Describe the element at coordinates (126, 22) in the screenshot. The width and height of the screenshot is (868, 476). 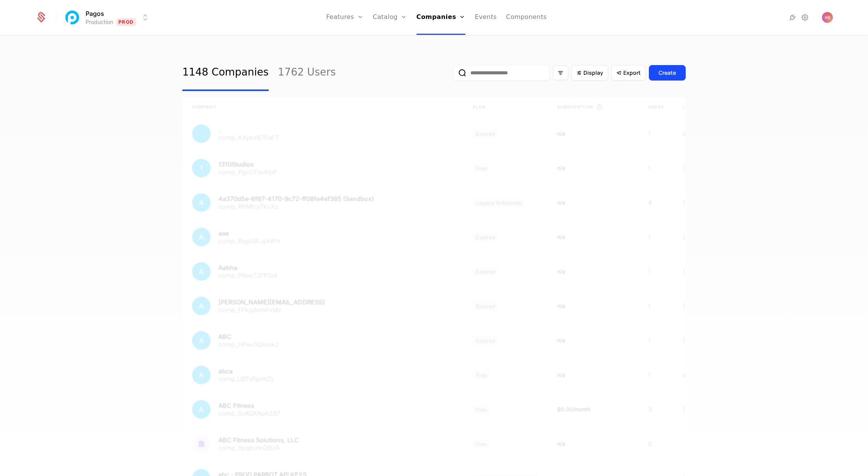
I see `span: Prod` at that location.